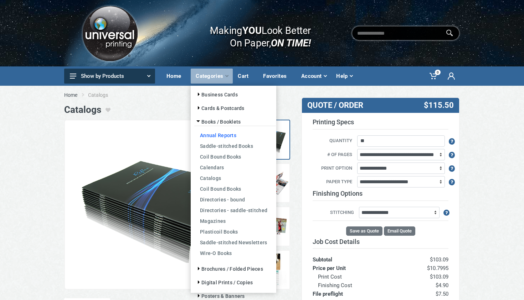 The image size is (524, 300). Describe the element at coordinates (252, 30) in the screenshot. I see `b: YOU` at that location.